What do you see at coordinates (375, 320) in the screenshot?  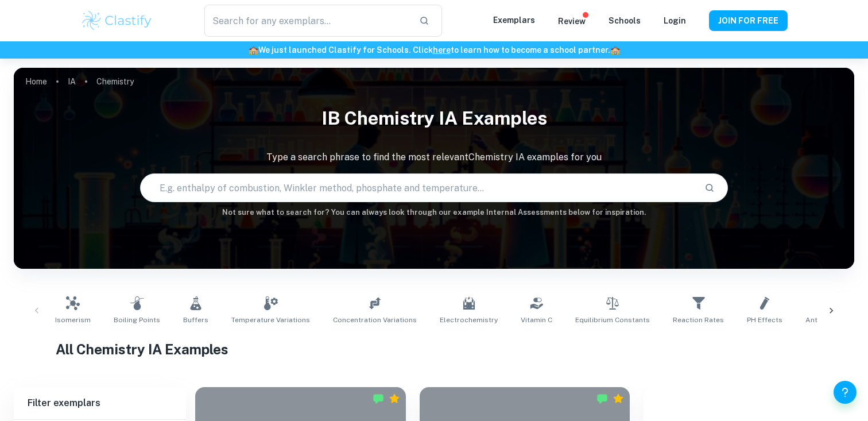 I see `span: Concentration Variations` at bounding box center [375, 320].